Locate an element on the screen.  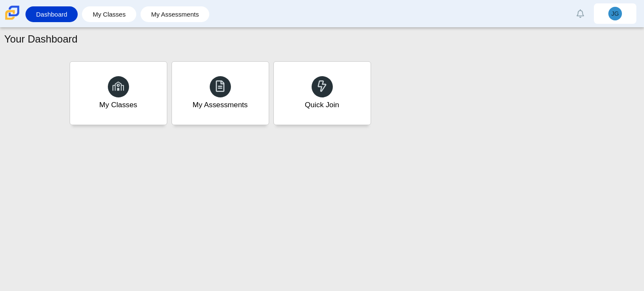
a: Dashboard is located at coordinates (52, 14).